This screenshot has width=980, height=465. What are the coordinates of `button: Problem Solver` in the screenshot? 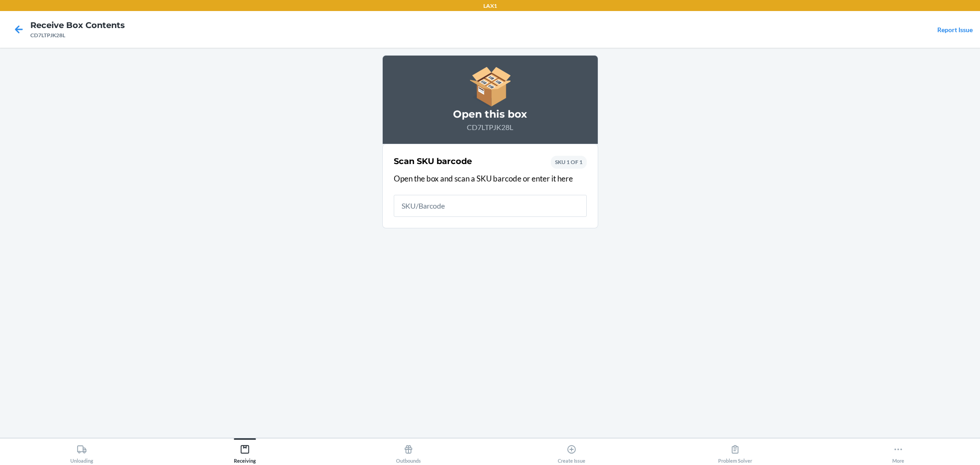 It's located at (735, 450).